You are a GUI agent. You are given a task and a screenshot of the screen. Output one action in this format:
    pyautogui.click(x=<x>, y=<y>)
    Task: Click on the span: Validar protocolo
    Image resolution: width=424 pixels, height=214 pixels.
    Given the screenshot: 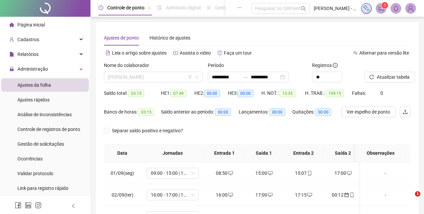 What is the action you would take?
    pyautogui.click(x=35, y=174)
    